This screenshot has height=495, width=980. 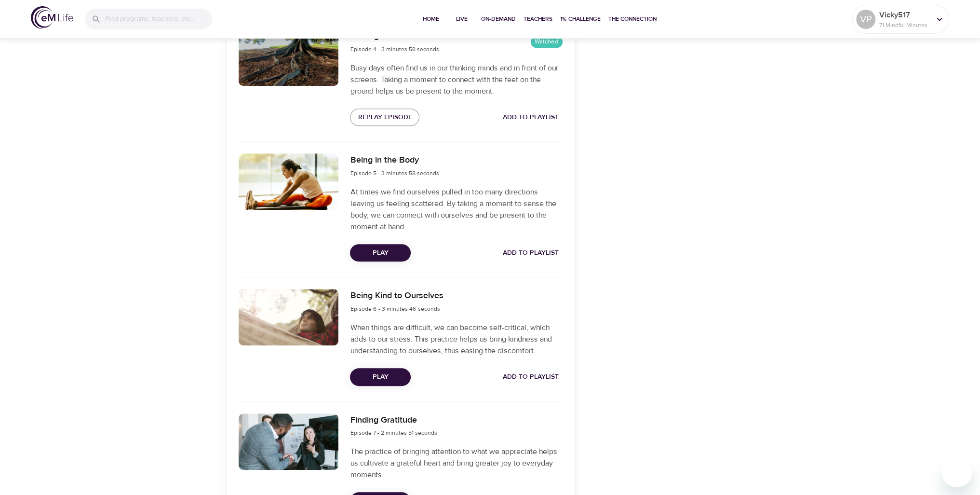 What do you see at coordinates (385, 117) in the screenshot?
I see `button: Replay Episode` at bounding box center [385, 117].